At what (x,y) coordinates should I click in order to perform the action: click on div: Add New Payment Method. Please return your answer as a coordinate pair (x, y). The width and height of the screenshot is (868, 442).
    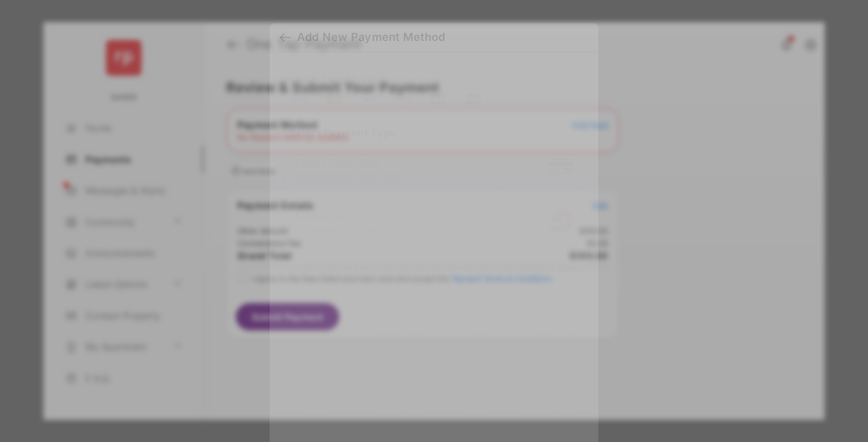
    Looking at the image, I should click on (371, 37).